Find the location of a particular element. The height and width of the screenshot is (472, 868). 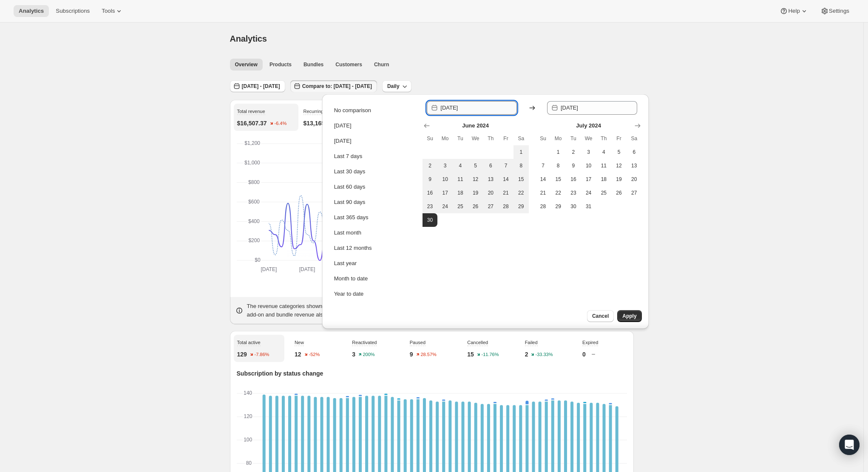

button: Monday July 8 2024 is located at coordinates (558, 166).